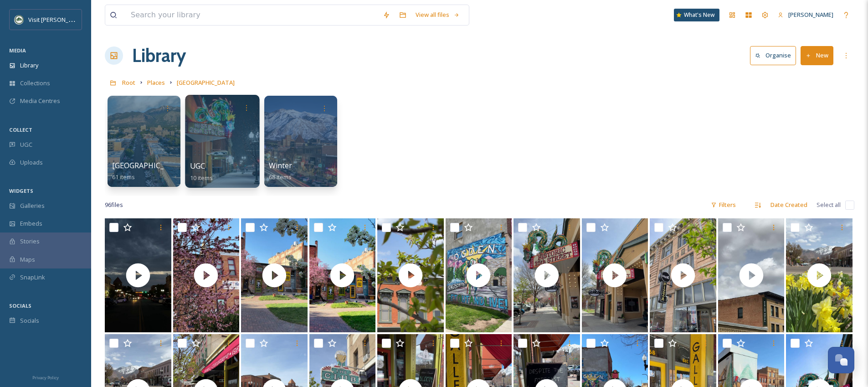 The width and height of the screenshot is (868, 387). What do you see at coordinates (30, 320) in the screenshot?
I see `span: Socials` at bounding box center [30, 320].